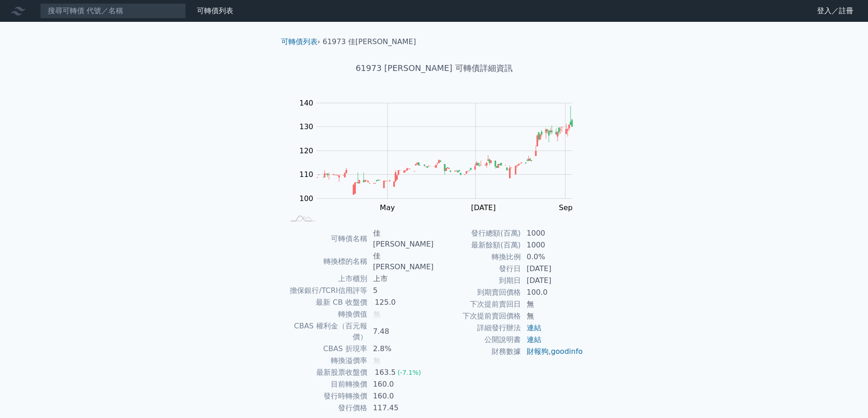  I want to click on tspan: 140, so click(306, 103).